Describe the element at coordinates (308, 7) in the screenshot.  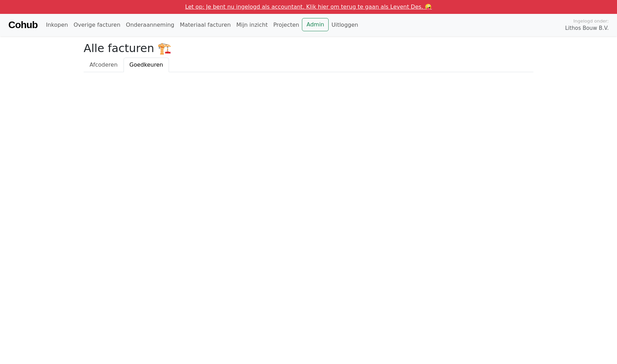
I see `a: Let op: Je bent nu ingelogd als accountant. Klik hier om terug te gaan als Levent Des. 🤪` at that location.